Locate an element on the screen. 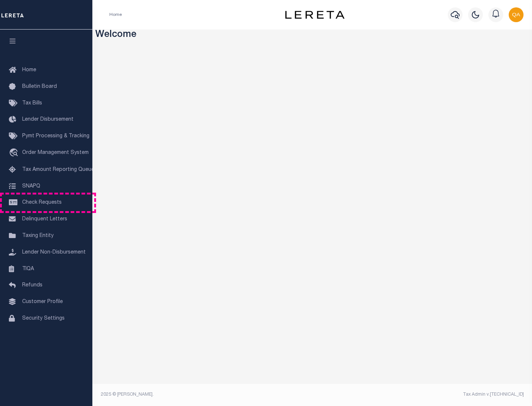  span: Lender Disbursement is located at coordinates (47, 120).